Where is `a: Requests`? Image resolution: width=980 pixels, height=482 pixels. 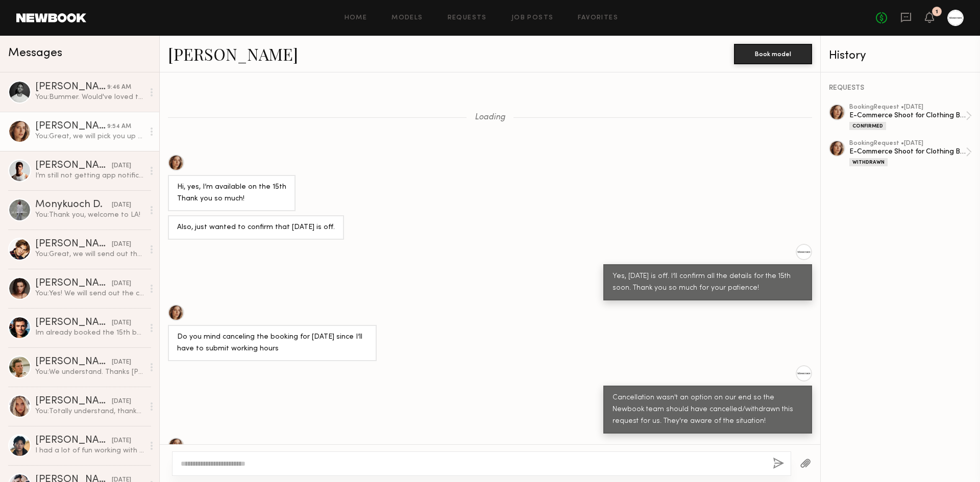 a: Requests is located at coordinates (467, 18).